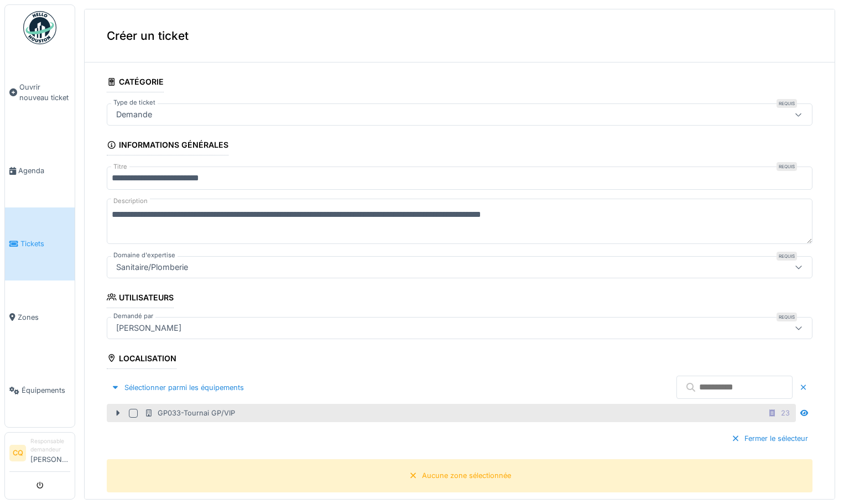 The height and width of the screenshot is (504, 844). Describe the element at coordinates (133, 316) in the screenshot. I see `label: Demandé par` at that location.